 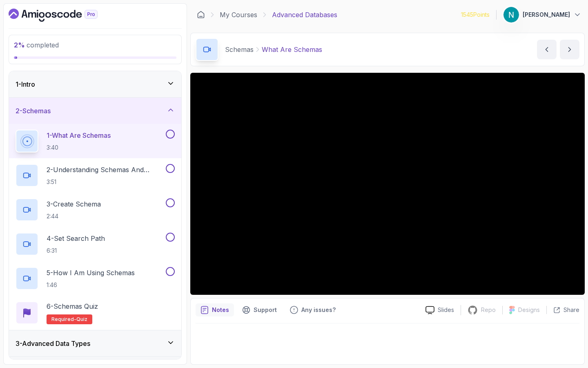 I want to click on span: quiz, so click(x=82, y=319).